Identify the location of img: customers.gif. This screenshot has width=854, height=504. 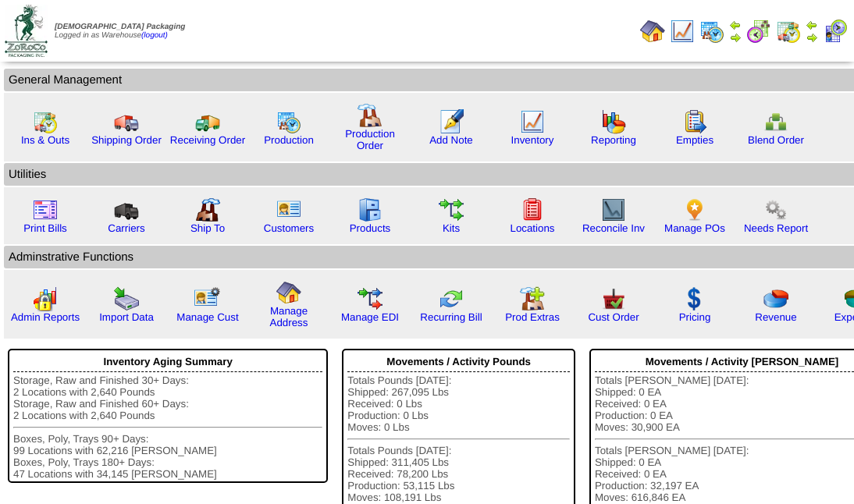
(289, 210).